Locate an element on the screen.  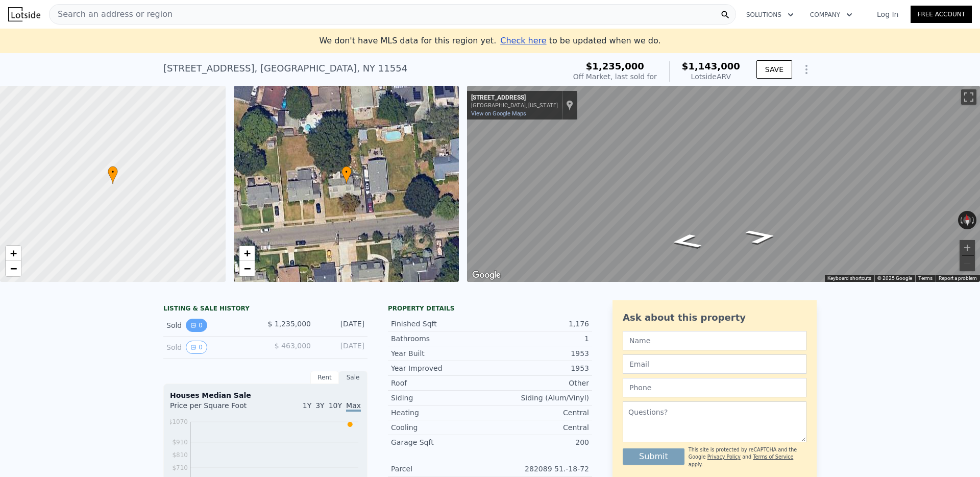
div: LISTING & SALE HISTORY is located at coordinates (266, 309).